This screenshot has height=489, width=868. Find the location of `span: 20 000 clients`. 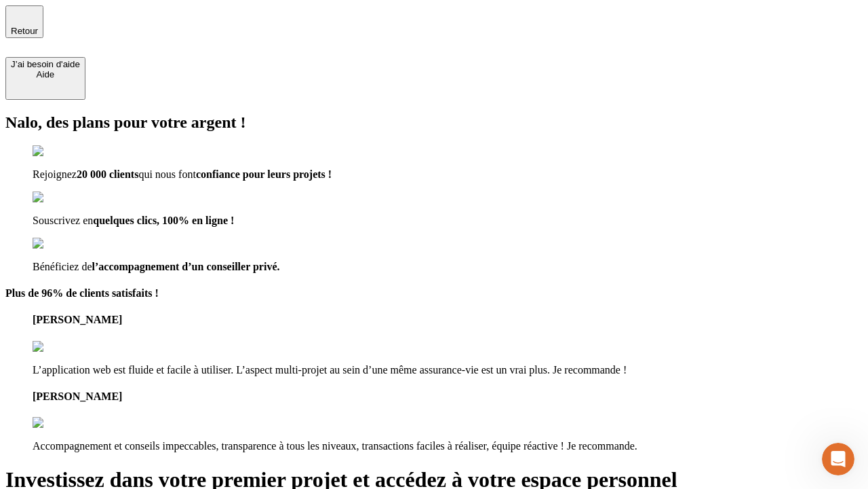

span: 20 000 clients is located at coordinates (108, 173).